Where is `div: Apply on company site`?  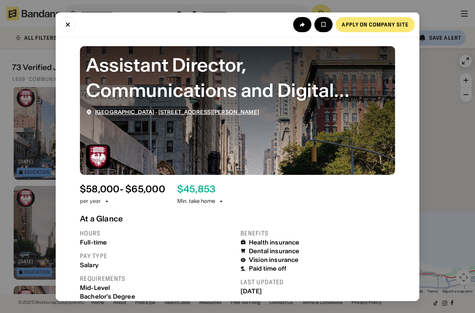 div: Apply on company site is located at coordinates (375, 24).